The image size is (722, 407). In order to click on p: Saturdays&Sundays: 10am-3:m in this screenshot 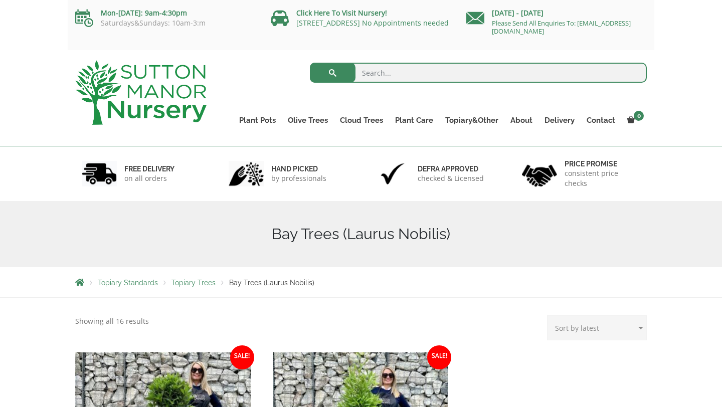, I will do `click(165, 23)`.